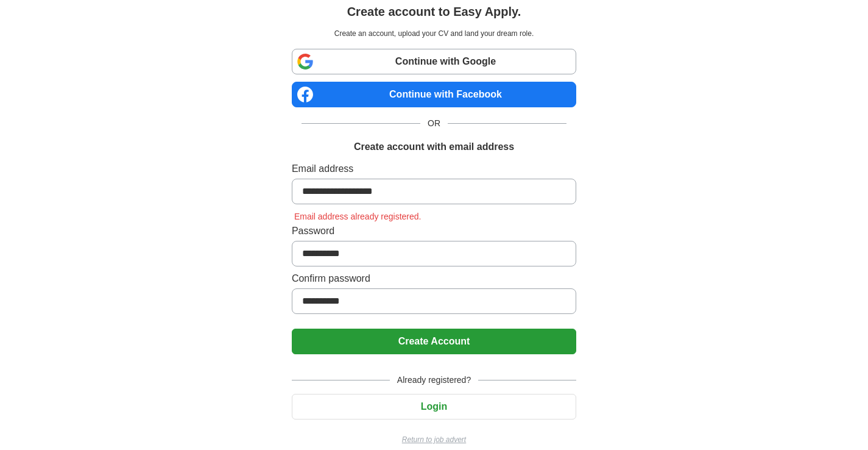  Describe the element at coordinates (434, 342) in the screenshot. I see `button: Create Account` at that location.